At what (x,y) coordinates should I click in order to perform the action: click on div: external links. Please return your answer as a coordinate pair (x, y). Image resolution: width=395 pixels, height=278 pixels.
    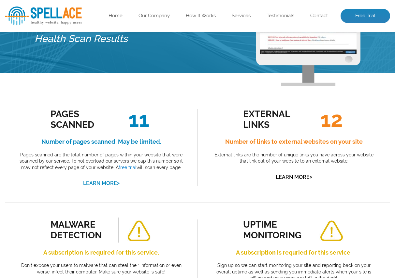
    Looking at the image, I should click on (272, 119).